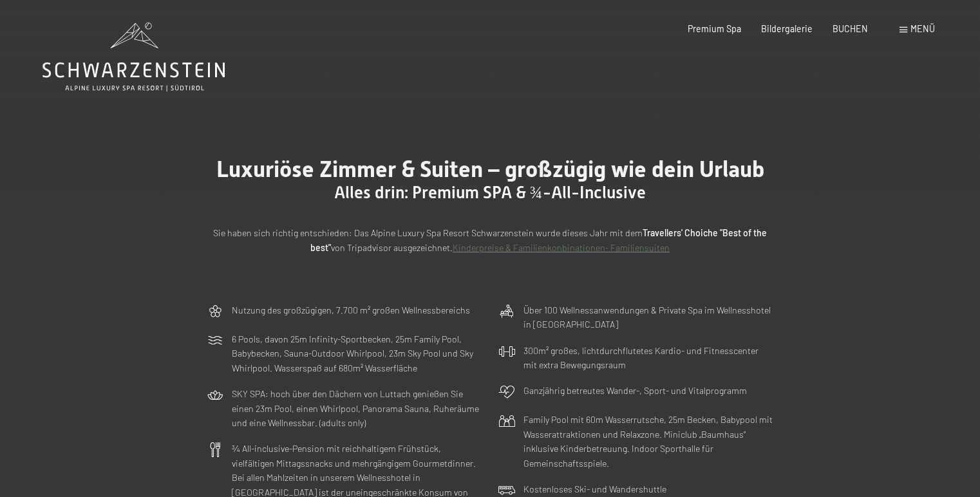  I want to click on p: Family Pool mit 60m Wasserrutsche, 25m Becken, Babypool mit Wasserattraktionen und Relaxzone. Min..., so click(649, 442).